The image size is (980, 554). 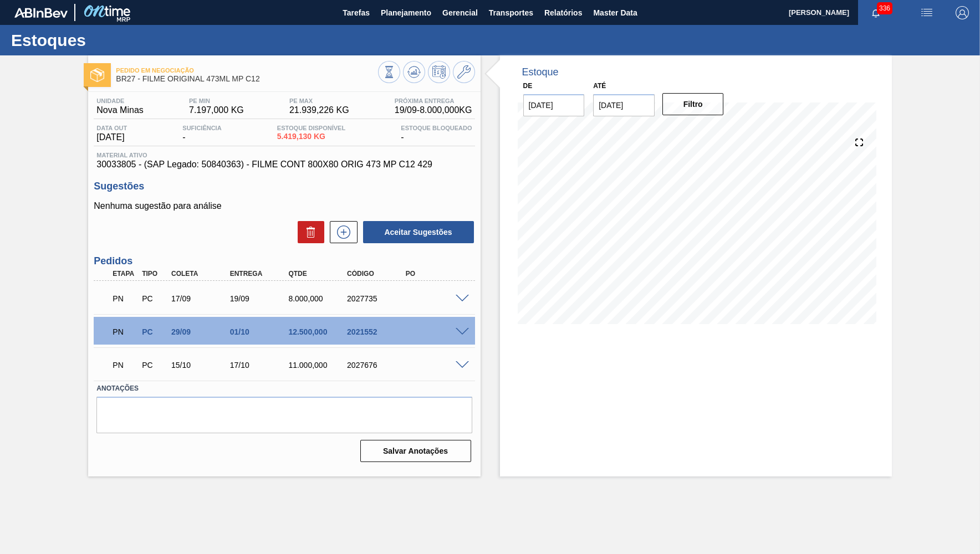 What do you see at coordinates (416, 451) in the screenshot?
I see `button: Salvar Anotações` at bounding box center [416, 451].